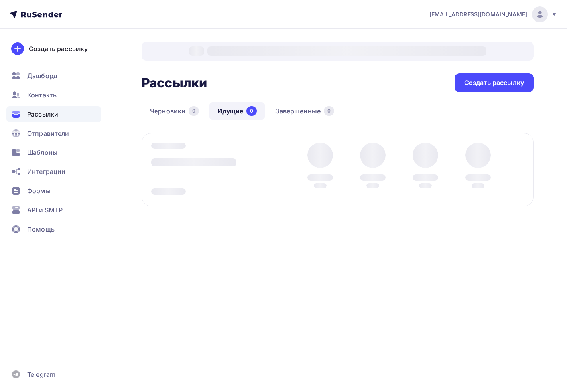 This screenshot has width=567, height=392. Describe the element at coordinates (237, 111) in the screenshot. I see `a: Идущие0` at that location.